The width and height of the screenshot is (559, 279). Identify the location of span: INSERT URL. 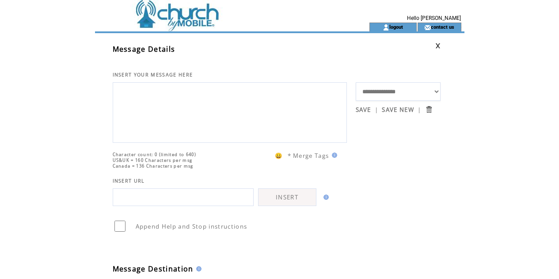
(128, 181).